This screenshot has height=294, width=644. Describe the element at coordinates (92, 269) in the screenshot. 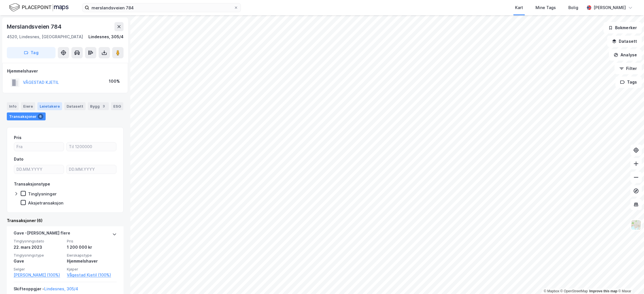

I see `span: Kjøper` at that location.